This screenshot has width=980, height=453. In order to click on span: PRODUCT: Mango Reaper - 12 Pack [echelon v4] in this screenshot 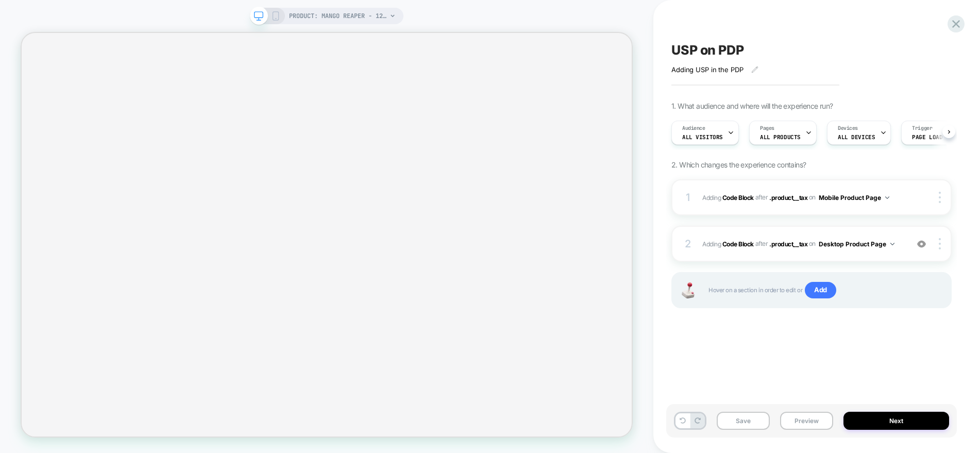, I will do `click(338, 16)`.